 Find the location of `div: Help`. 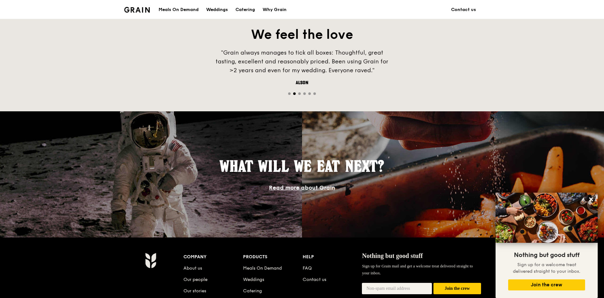

div: Help is located at coordinates (332, 257).